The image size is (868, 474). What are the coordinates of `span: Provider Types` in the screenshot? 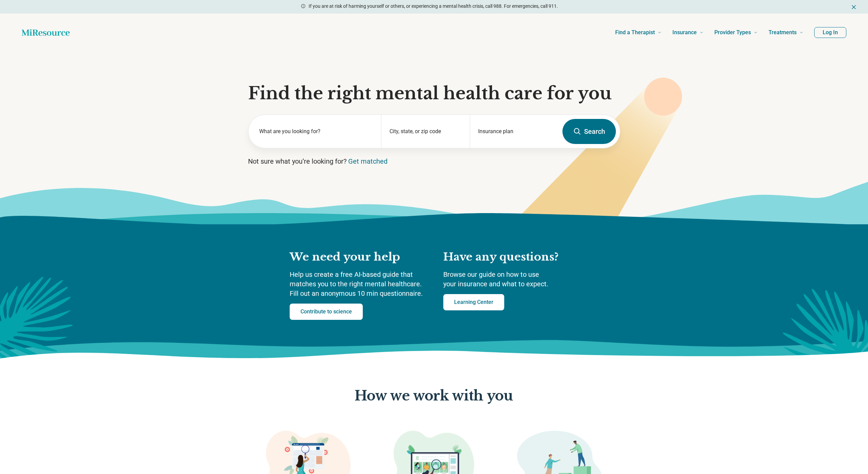 It's located at (733, 32).